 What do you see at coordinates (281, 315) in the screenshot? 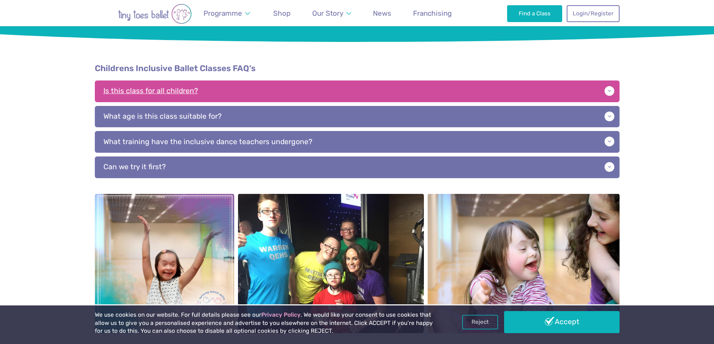
I see `a: Privacy Policy` at bounding box center [281, 315].